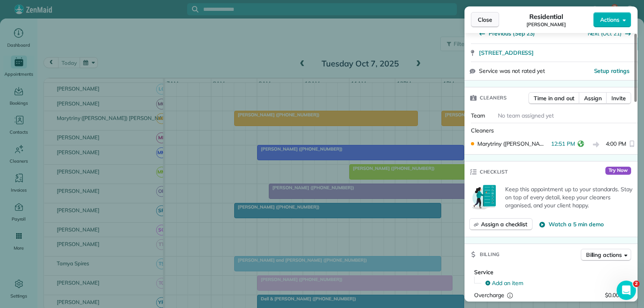  What do you see at coordinates (593, 98) in the screenshot?
I see `button: Assign` at bounding box center [593, 98].